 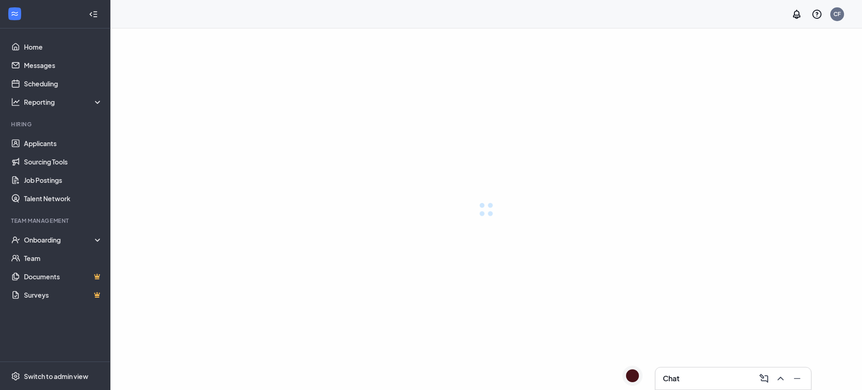 What do you see at coordinates (63, 258) in the screenshot?
I see `a: Team` at bounding box center [63, 258].